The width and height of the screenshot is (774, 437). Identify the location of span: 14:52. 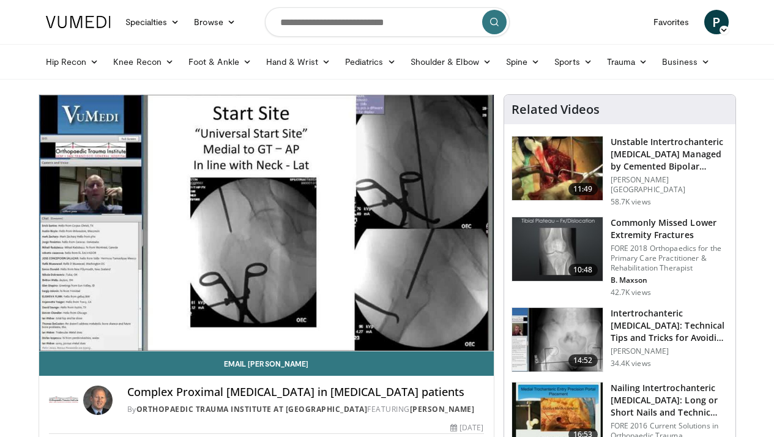
(583, 360).